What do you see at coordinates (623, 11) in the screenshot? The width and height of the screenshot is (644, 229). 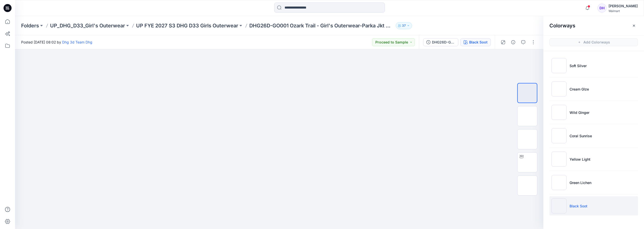 I see `div: Walmart` at bounding box center [623, 11].